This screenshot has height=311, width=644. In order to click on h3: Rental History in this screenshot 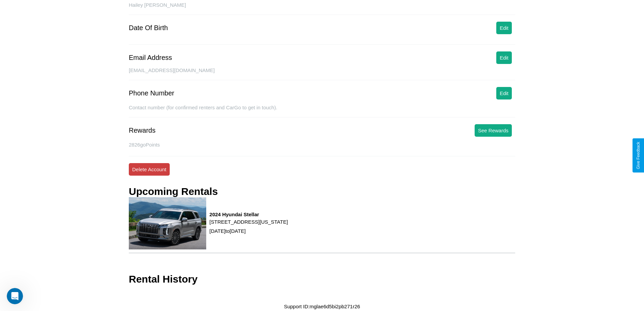, I will do `click(163, 279)`.